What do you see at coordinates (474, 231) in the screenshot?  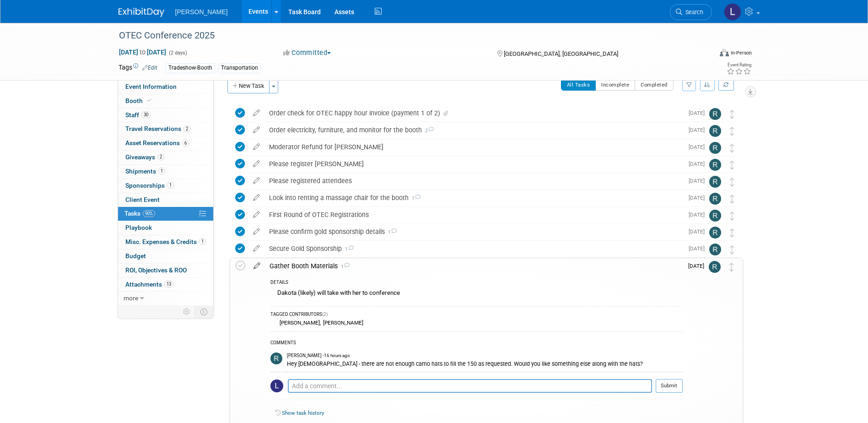 I see `div: Please confirm gold sponsorship details` at bounding box center [474, 231].